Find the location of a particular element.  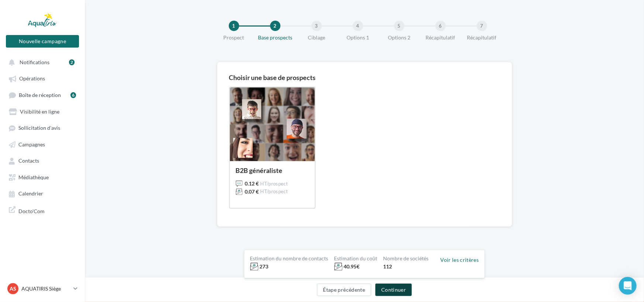

div: Estimation du coût is located at coordinates (356, 259).